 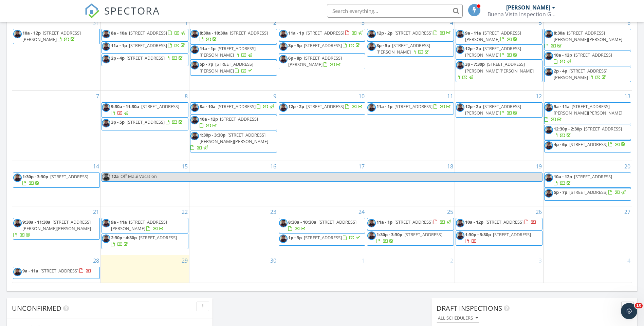 What do you see at coordinates (540, 23) in the screenshot?
I see `a: Go to September 5, 2025` at bounding box center [540, 23].